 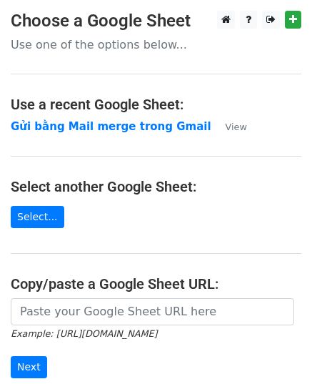 I want to click on small: View, so click(x=237, y=127).